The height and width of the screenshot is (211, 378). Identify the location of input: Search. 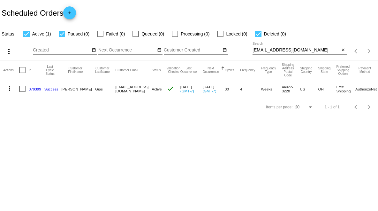
(297, 50).